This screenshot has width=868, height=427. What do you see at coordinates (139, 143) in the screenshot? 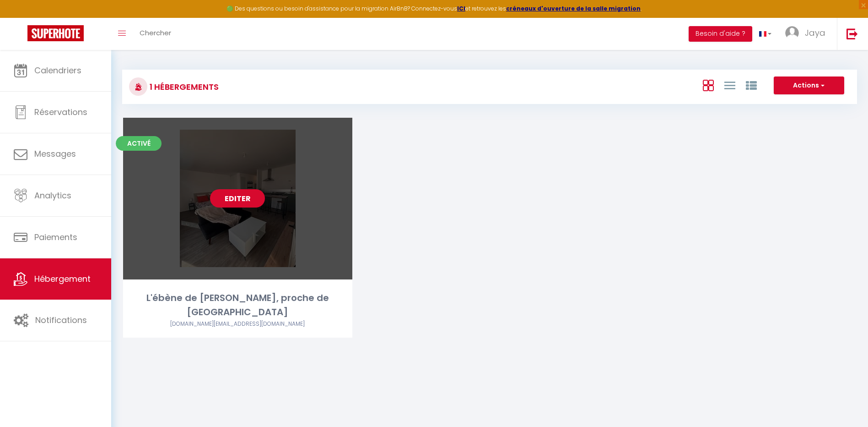
I see `span: Activé` at bounding box center [139, 143].